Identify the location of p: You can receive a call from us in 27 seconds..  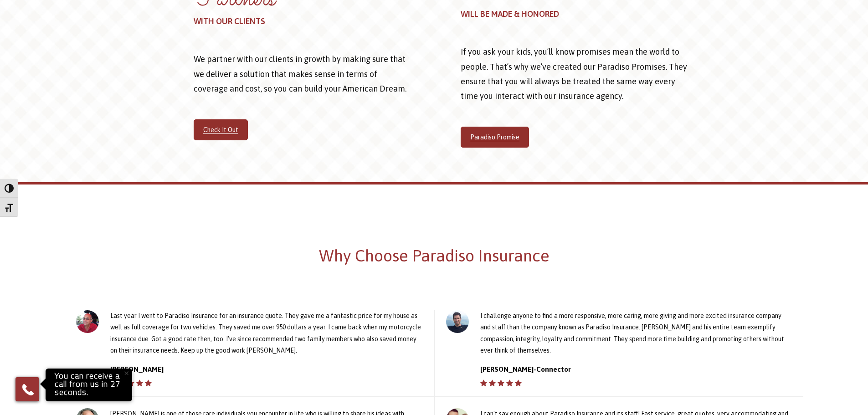
(89, 385).